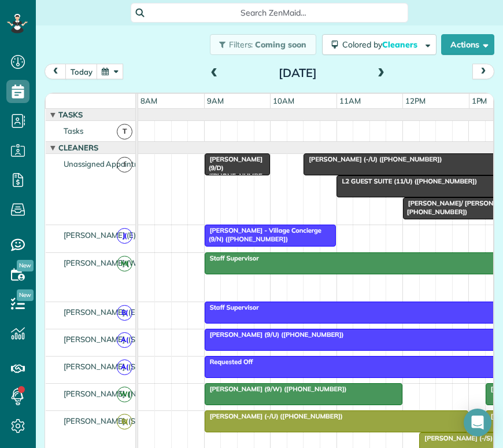 The width and height of the screenshot is (503, 448). I want to click on button: next, so click(484, 72).